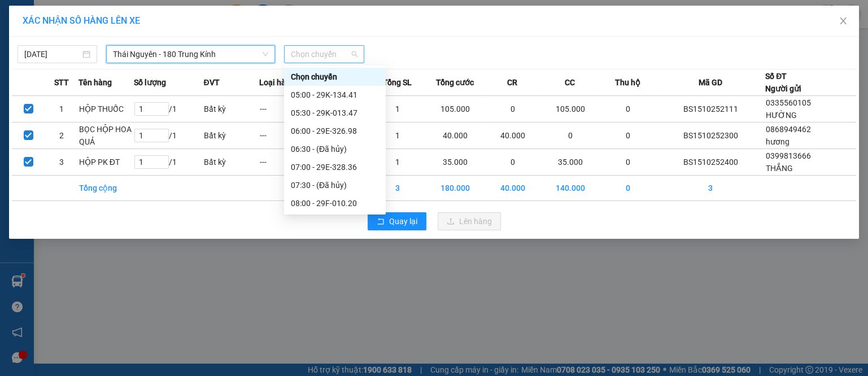  Describe the element at coordinates (710, 83) in the screenshot. I see `span: Mã GD` at that location.